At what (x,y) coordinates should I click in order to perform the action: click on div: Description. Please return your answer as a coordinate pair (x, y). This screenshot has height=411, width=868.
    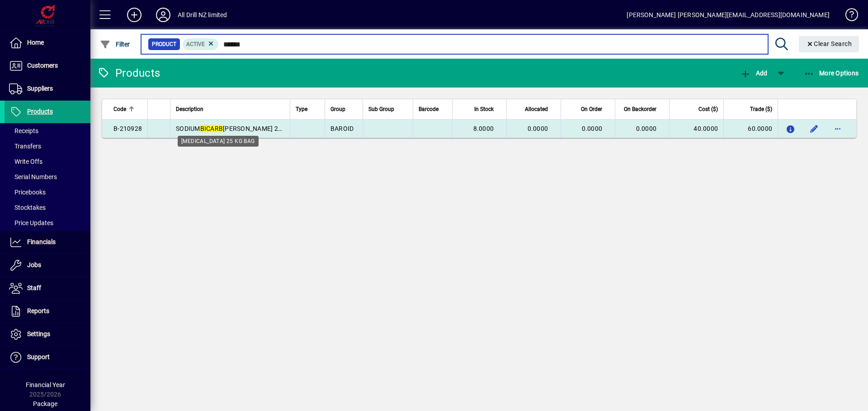
    Looking at the image, I should click on (230, 109).